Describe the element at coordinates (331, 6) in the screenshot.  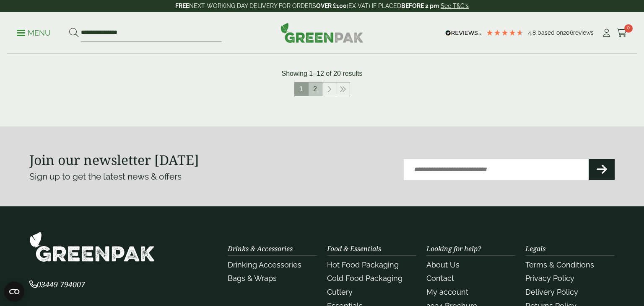
I see `strong: OVER £100` at that location.